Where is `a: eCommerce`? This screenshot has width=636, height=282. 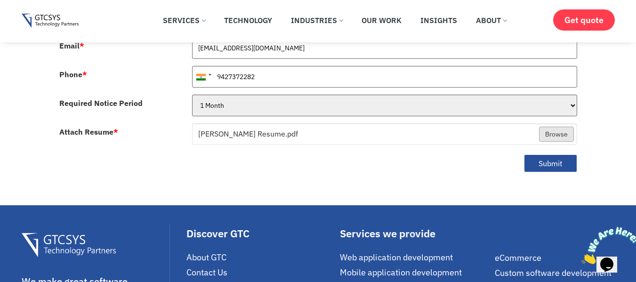 a: eCommerce is located at coordinates (554, 257).